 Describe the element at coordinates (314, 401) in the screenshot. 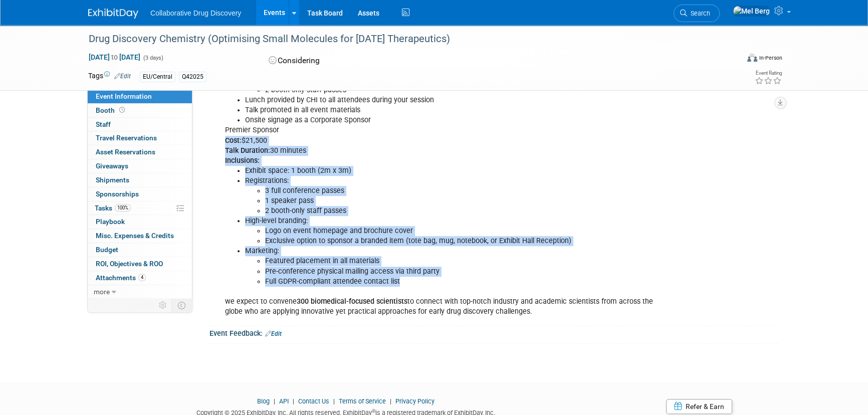

I see `a: Contact Us` at that location.